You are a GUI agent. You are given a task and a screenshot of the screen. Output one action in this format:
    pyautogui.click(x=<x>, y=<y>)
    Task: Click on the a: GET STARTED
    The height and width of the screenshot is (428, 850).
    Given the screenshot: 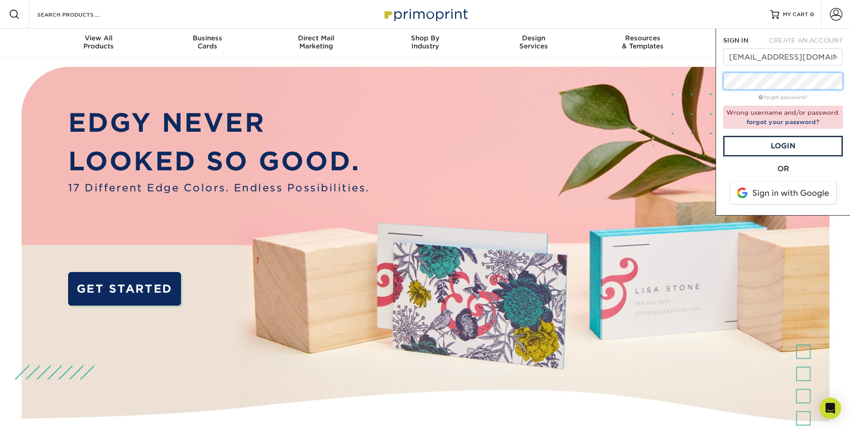 What is the action you would take?
    pyautogui.click(x=124, y=288)
    